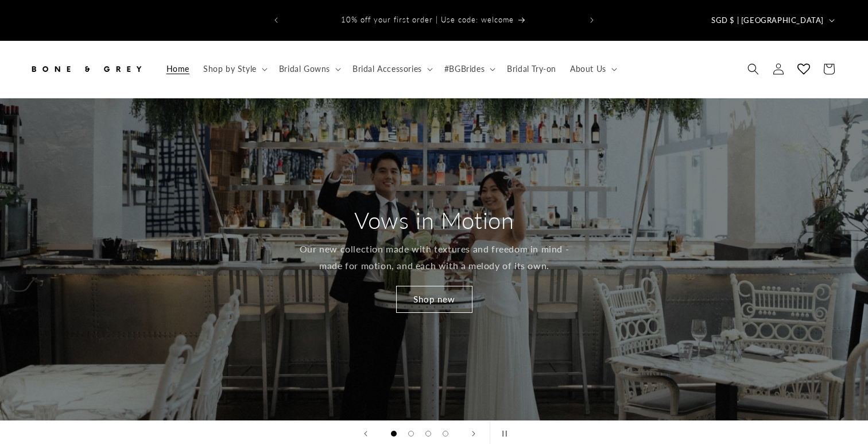 This screenshot has width=868, height=444. What do you see at coordinates (592, 20) in the screenshot?
I see `button: Next announcement` at bounding box center [592, 20].